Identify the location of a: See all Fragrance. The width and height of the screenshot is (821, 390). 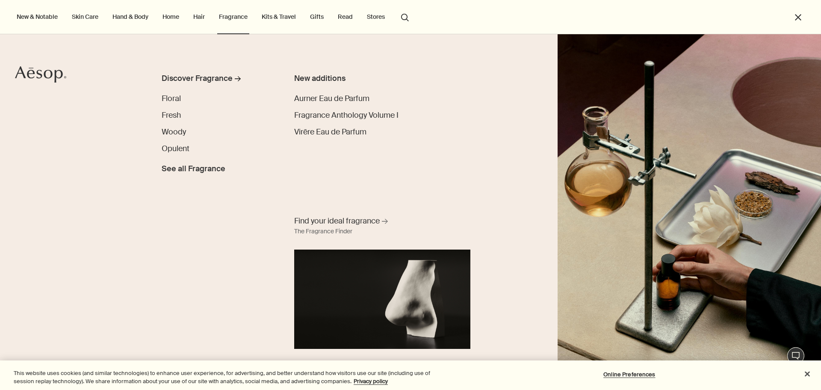
(193, 167).